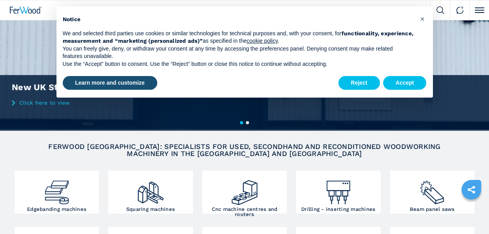 The height and width of the screenshot is (234, 489). Describe the element at coordinates (242, 123) in the screenshot. I see `button: 1` at that location.